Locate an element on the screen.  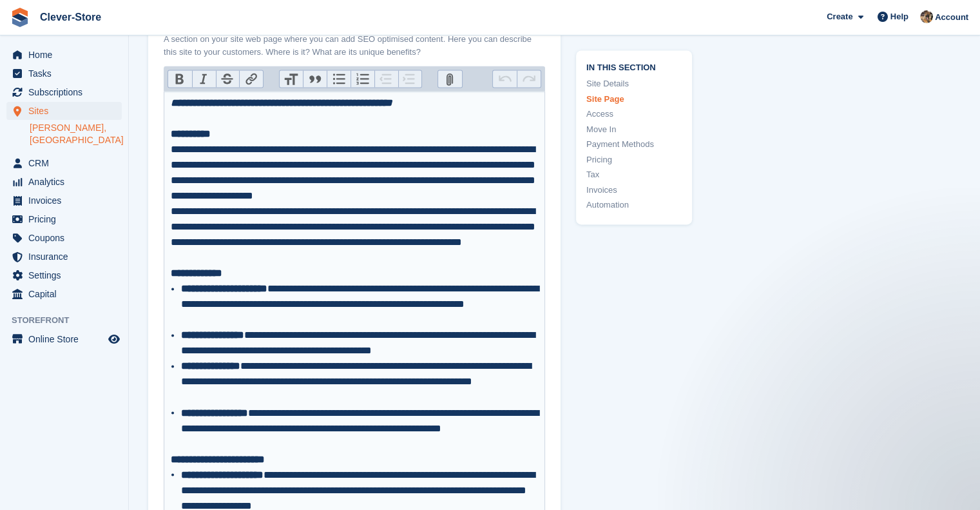
span: In this section is located at coordinates (634, 66).